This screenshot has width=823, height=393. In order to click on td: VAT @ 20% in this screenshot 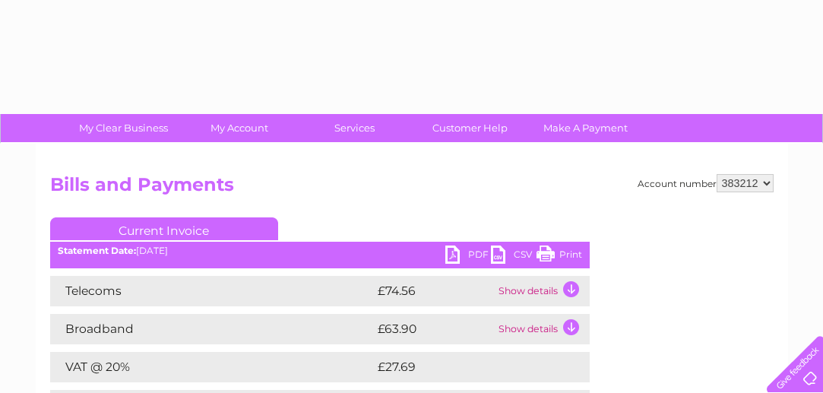, I will do `click(212, 367)`.